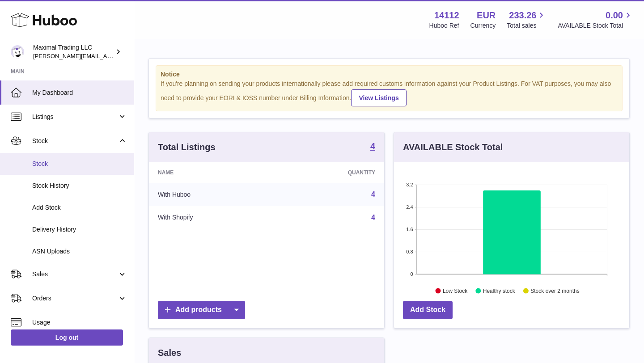 The height and width of the screenshot is (363, 644). I want to click on text: 0.8, so click(409, 252).